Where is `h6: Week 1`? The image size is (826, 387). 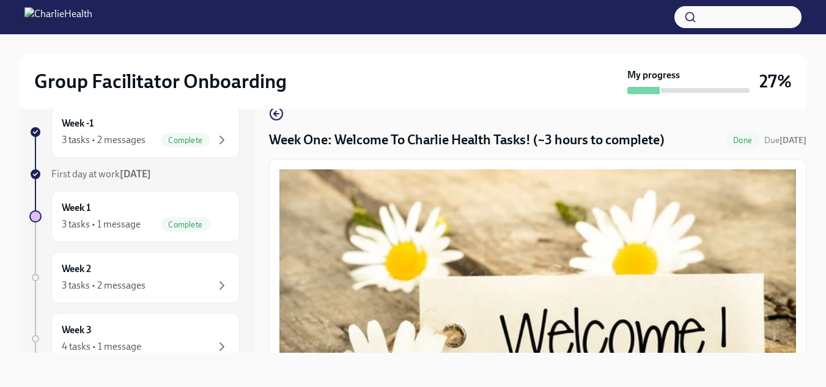
h6: Week 1 is located at coordinates (76, 208).